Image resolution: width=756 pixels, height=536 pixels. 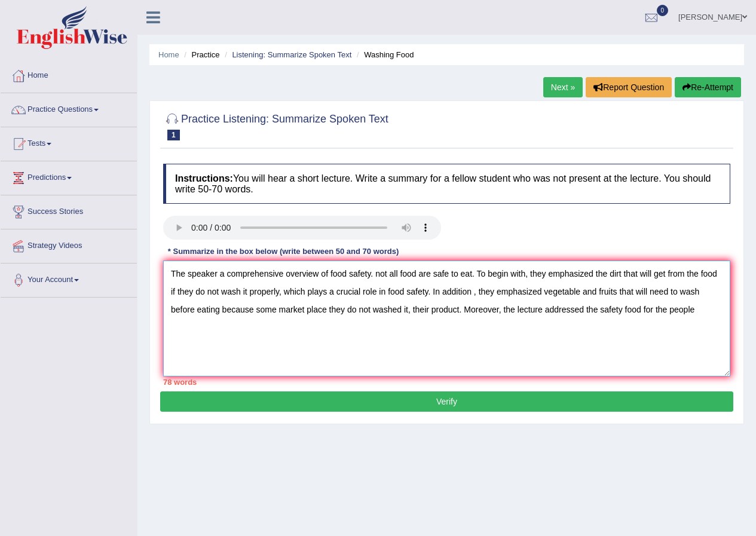 I want to click on a: Practice Questions, so click(x=69, y=108).